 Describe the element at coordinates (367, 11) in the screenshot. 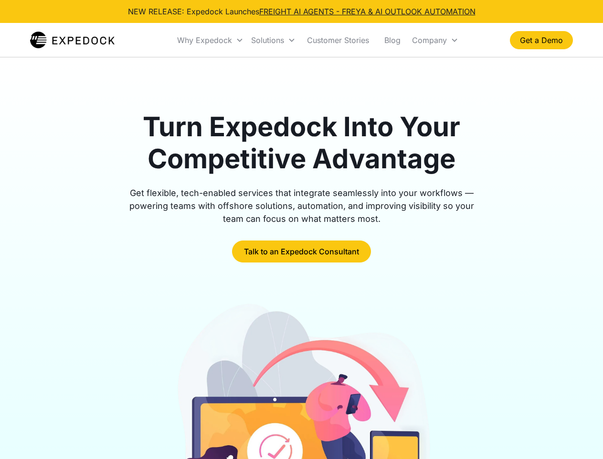

I see `a: FREIGHT AI AGENTS - FREYA & AI OUTLOOK AUTOMATION` at that location.